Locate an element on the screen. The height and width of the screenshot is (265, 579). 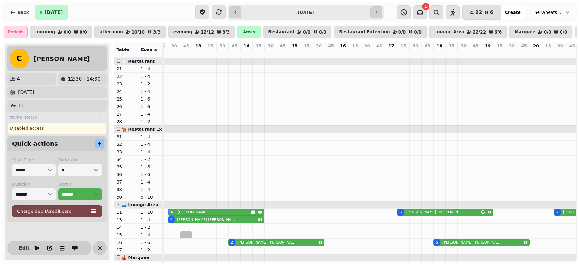
p: 5 is located at coordinates (440, 53).